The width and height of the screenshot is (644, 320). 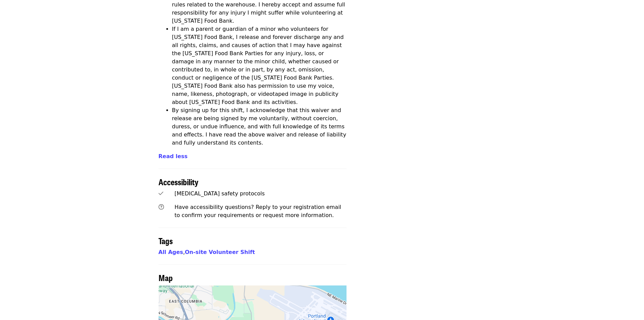 I want to click on i: question-circle icon, so click(x=161, y=207).